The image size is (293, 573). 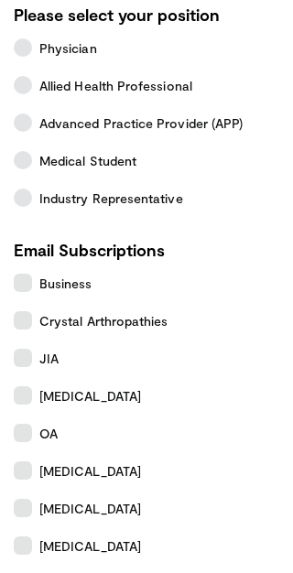 What do you see at coordinates (116, 15) in the screenshot?
I see `strong: Please select your position` at bounding box center [116, 15].